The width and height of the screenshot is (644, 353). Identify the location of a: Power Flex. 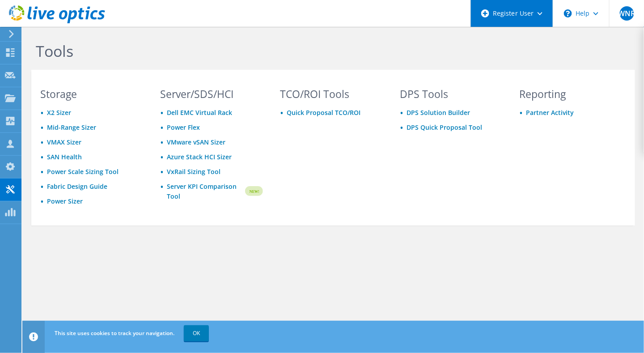
(183, 127).